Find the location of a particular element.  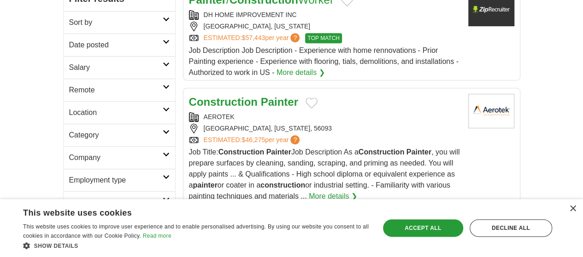

a: Salary is located at coordinates (119, 67).